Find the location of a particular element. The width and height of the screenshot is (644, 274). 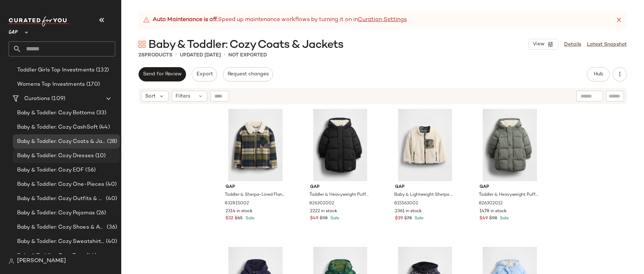

span: 832815002 is located at coordinates (237, 204).